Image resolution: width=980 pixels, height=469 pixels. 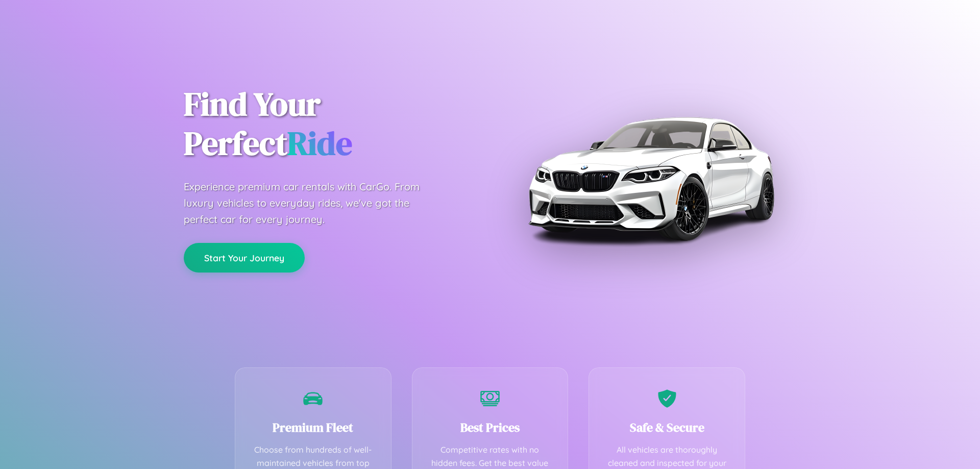 What do you see at coordinates (313, 427) in the screenshot?
I see `h3: Premium Fleet` at bounding box center [313, 427].